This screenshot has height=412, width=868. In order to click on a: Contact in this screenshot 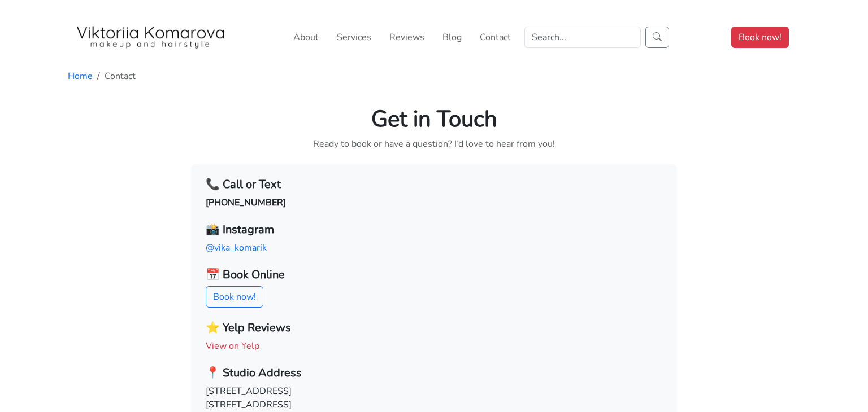, I will do `click(495, 37)`.